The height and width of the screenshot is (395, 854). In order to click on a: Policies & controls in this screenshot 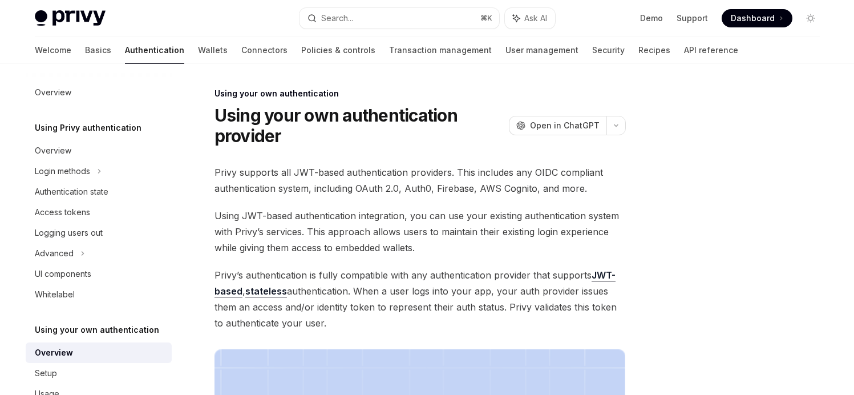, I will do `click(338, 50)`.